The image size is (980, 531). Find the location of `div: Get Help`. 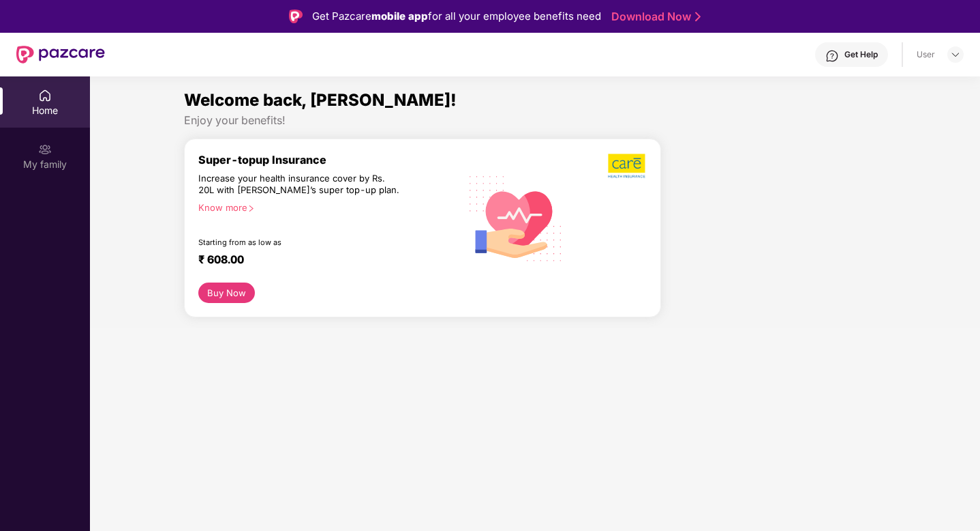

div: Get Help is located at coordinates (861, 55).